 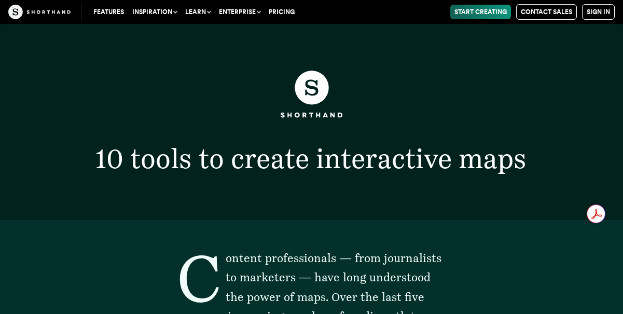 What do you see at coordinates (598, 12) in the screenshot?
I see `a: Sign in` at bounding box center [598, 12].